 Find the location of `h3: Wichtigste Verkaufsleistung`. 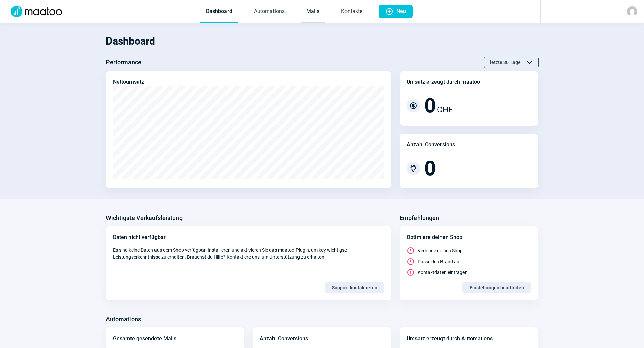

h3: Wichtigste Verkaufsleistung is located at coordinates (144, 218).